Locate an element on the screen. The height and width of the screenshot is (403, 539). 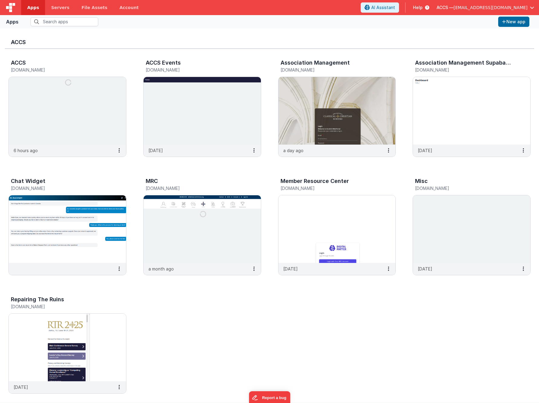
div: Apps is located at coordinates (12, 22).